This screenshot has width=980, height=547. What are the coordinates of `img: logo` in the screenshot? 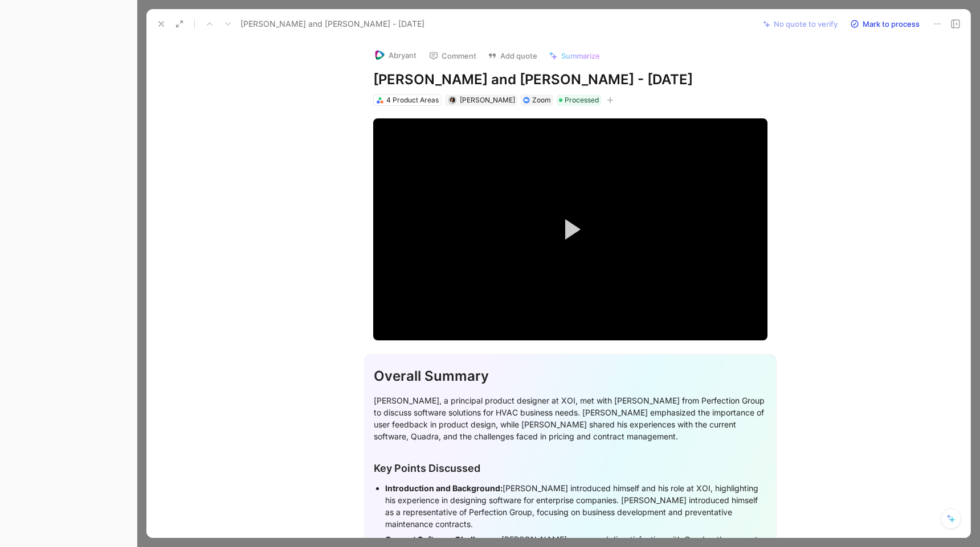 It's located at (379, 55).